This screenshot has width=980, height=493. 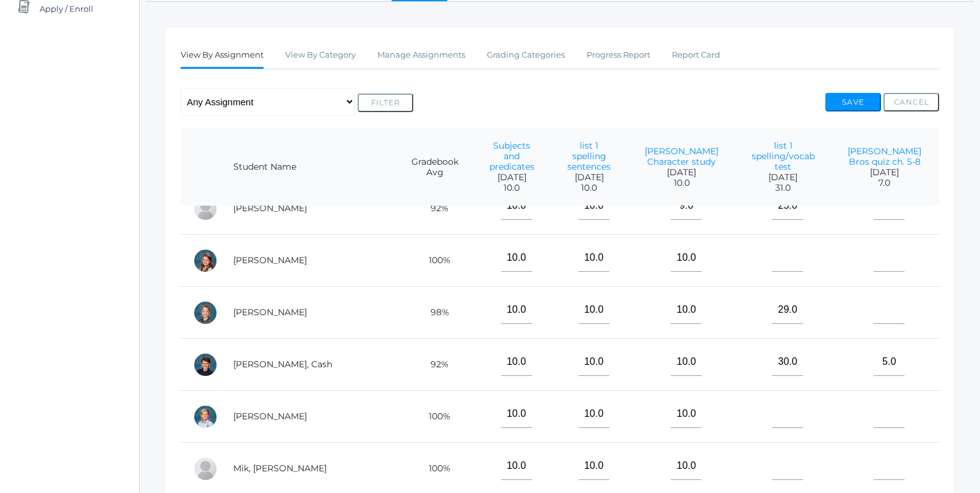 What do you see at coordinates (783, 187) in the screenshot?
I see `span: 31.0` at bounding box center [783, 187].